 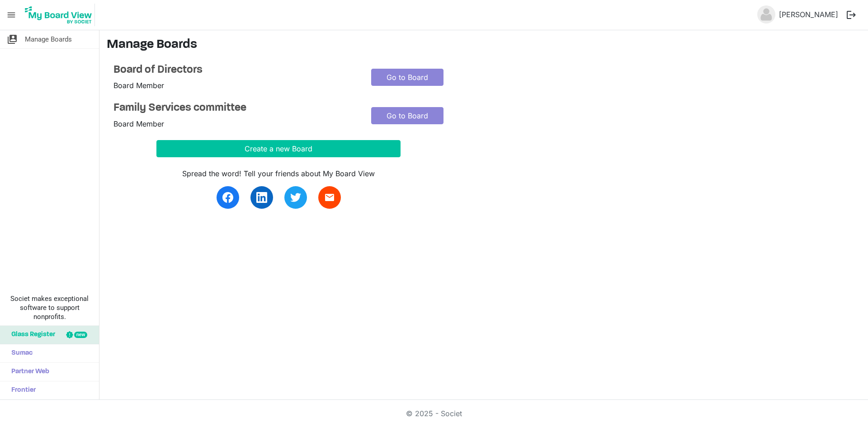 I want to click on img: My Board View Logo, so click(x=58, y=15).